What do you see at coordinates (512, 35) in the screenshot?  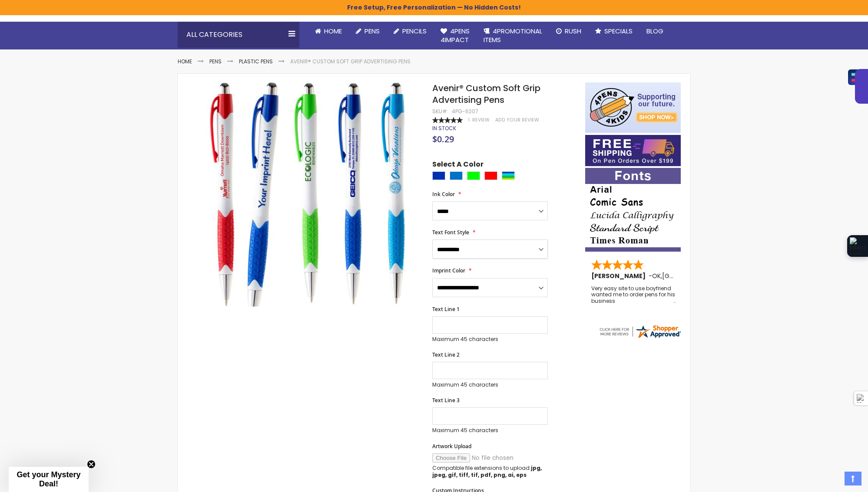 I see `a: 4PROMOTIONALITEMS` at bounding box center [512, 35].